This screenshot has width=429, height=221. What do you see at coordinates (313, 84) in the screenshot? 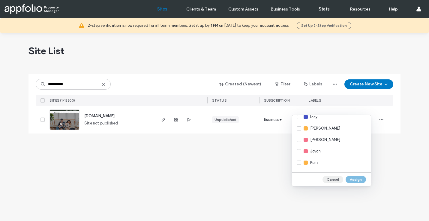
I see `button: Labels` at bounding box center [313, 84].